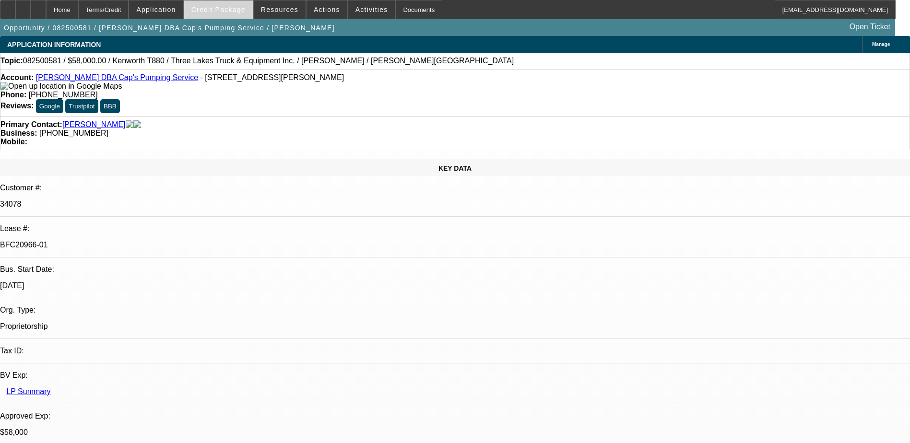 This screenshot has height=443, width=910. What do you see at coordinates (13, 95) in the screenshot?
I see `strong: Phone:` at bounding box center [13, 95].